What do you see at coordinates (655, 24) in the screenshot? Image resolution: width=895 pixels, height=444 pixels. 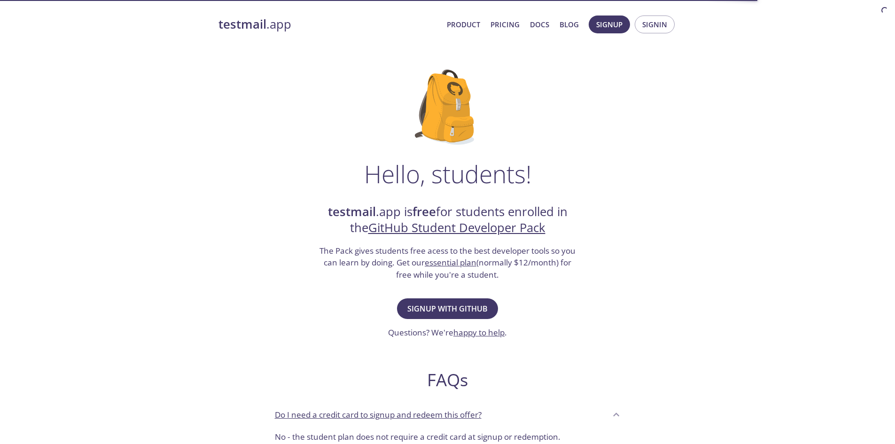 I see `button: Signin` at bounding box center [655, 24].